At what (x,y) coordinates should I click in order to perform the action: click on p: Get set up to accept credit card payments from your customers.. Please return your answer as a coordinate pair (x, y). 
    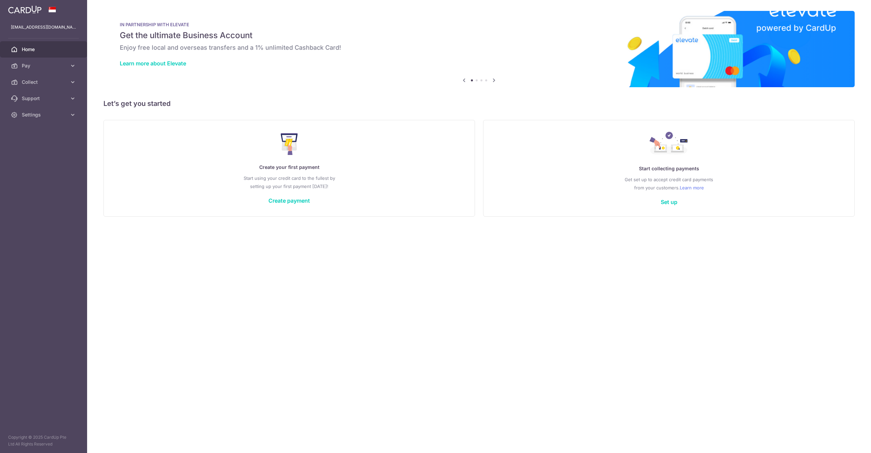
    Looking at the image, I should click on (669, 183).